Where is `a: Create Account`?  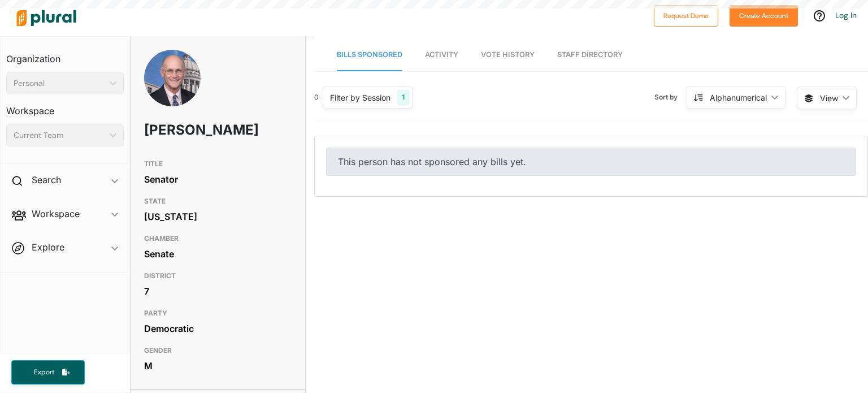 a: Create Account is located at coordinates (764, 15).